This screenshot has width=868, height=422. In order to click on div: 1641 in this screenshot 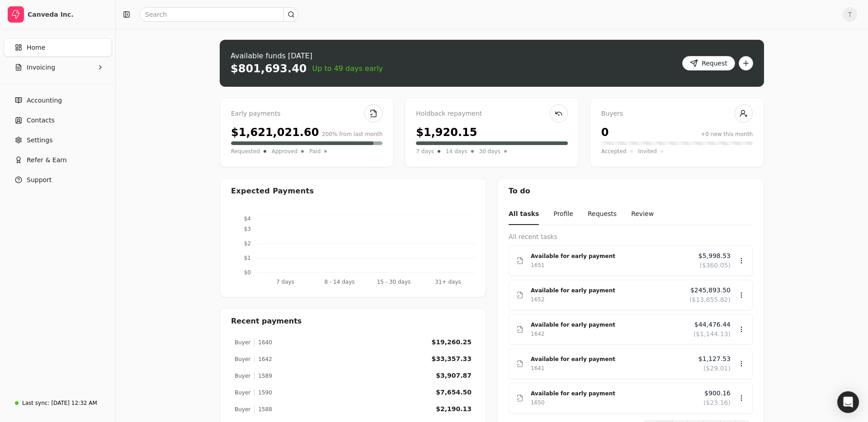, I will do `click(538, 368)`.